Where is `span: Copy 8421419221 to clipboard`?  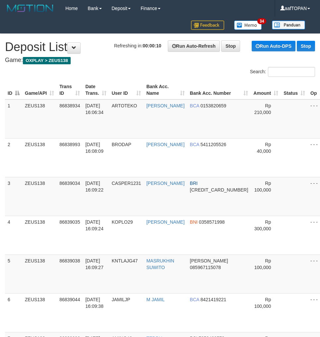
span: Copy 8421419221 to clipboard is located at coordinates (213, 300).